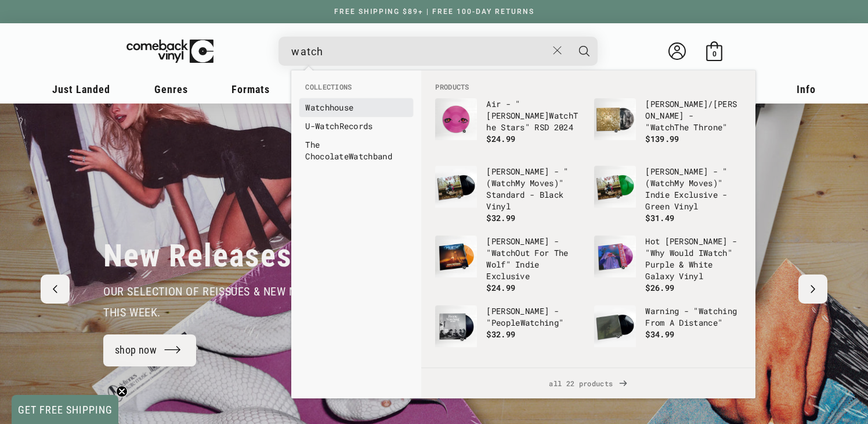 The height and width of the screenshot is (424, 868). I want to click on img: Air - "Kelly Watch The Stars" RSD 2024, so click(456, 119).